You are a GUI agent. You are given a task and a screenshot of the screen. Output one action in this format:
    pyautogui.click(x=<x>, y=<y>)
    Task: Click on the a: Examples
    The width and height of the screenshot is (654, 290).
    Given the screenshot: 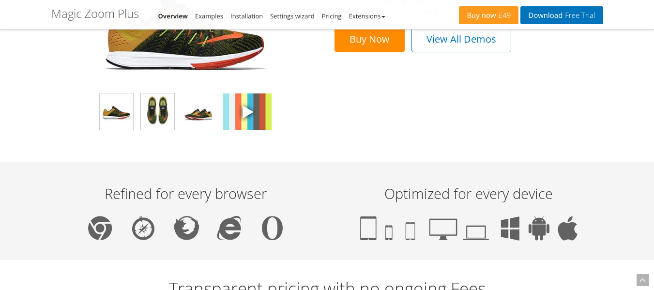 What is the action you would take?
    pyautogui.click(x=209, y=16)
    